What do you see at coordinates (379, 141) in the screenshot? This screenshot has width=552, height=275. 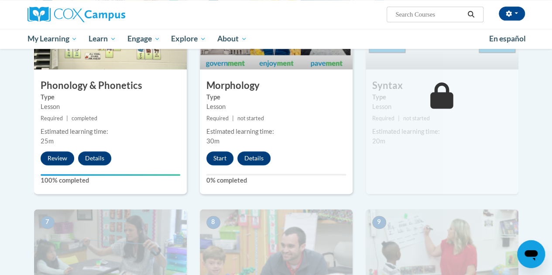 I see `span: 20m` at bounding box center [379, 141].